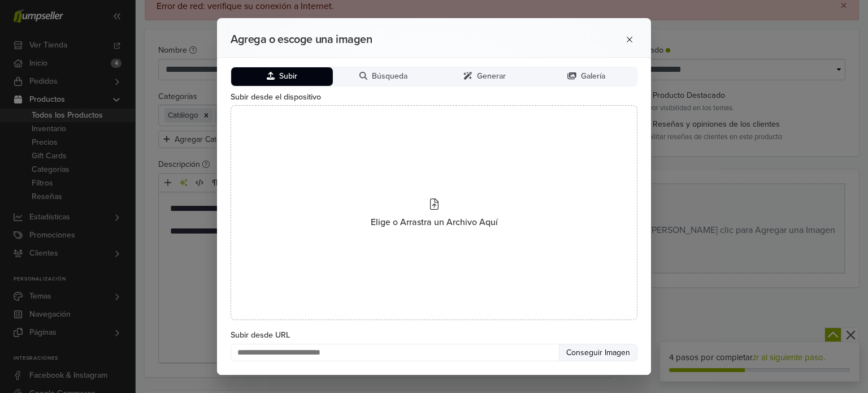  I want to click on button: Galería, so click(587, 76).